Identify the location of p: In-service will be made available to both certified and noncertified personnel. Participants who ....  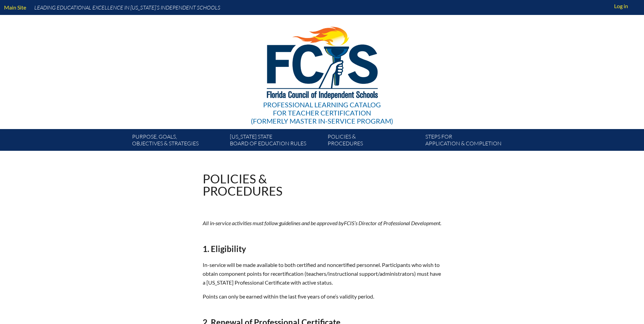
(322, 274).